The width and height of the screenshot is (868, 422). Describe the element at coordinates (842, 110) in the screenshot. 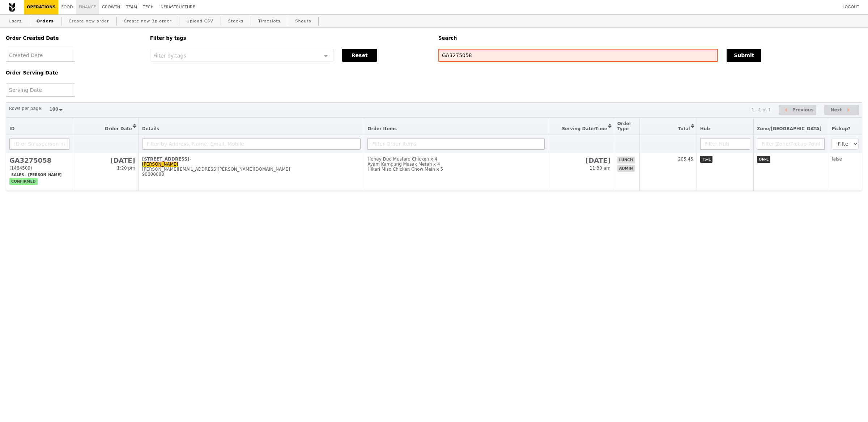

I see `button: Next` at that location.